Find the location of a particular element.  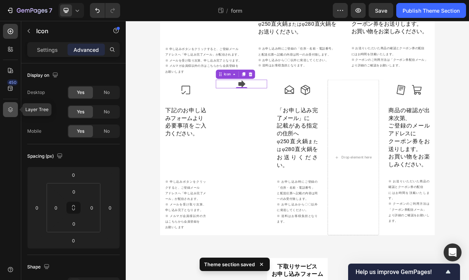

div: Desktop is located at coordinates (36, 93).